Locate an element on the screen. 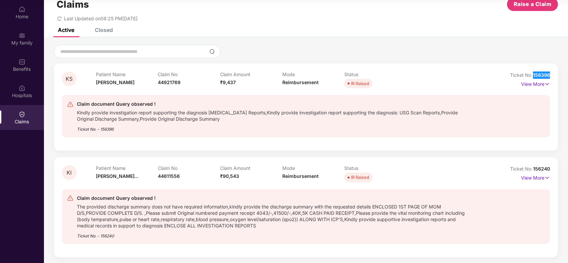 This screenshot has width=568, height=263. span: 44611556 is located at coordinates (169, 176).